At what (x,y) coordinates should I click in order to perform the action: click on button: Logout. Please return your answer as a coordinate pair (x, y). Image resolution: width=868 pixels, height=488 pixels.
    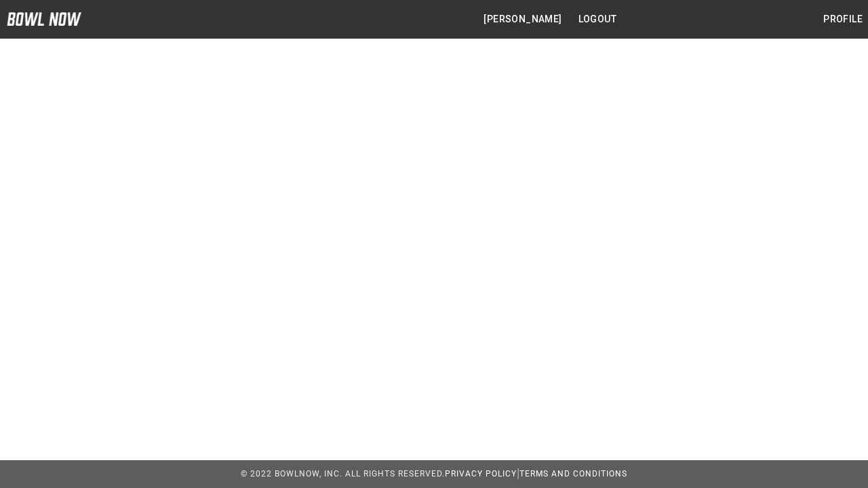
    Looking at the image, I should click on (597, 19).